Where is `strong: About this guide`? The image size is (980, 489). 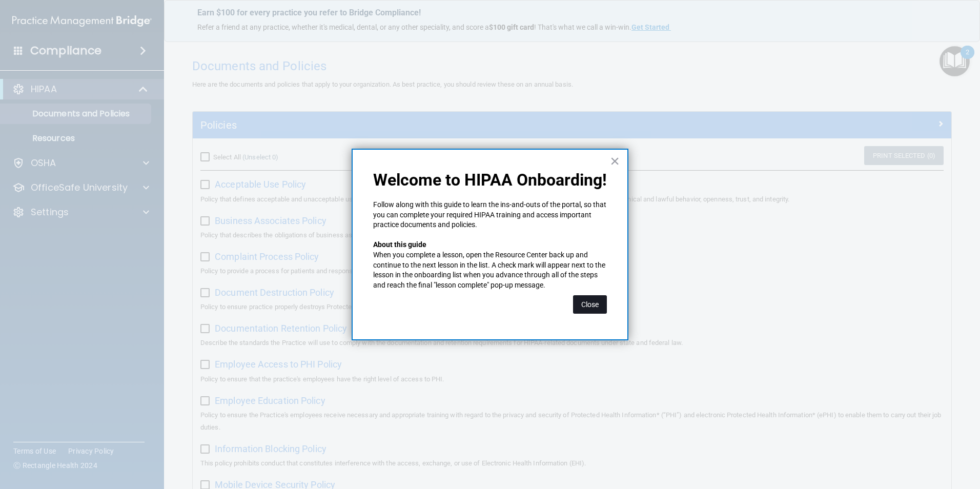
strong: About this guide is located at coordinates (400, 244).